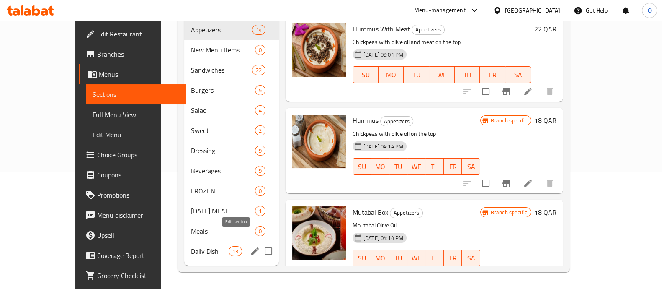 Image resolution: width=662 pixels, height=289 pixels. What do you see at coordinates (223, 130) in the screenshot?
I see `span: Sweet` at bounding box center [223, 130].